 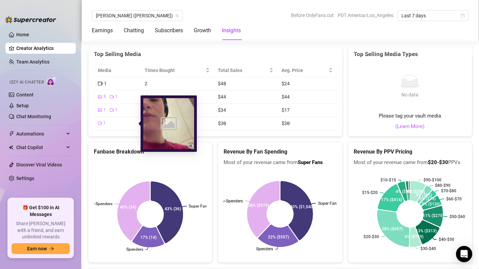 What do you see at coordinates (150, 152) in the screenshot?
I see `h5: Fanbase Breakdown` at bounding box center [150, 152].